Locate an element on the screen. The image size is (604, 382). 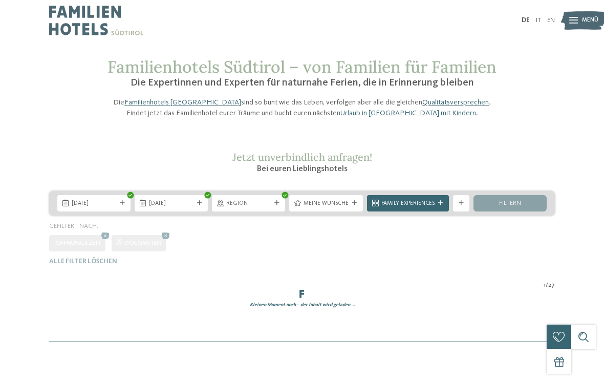
a: DE is located at coordinates (526, 20).